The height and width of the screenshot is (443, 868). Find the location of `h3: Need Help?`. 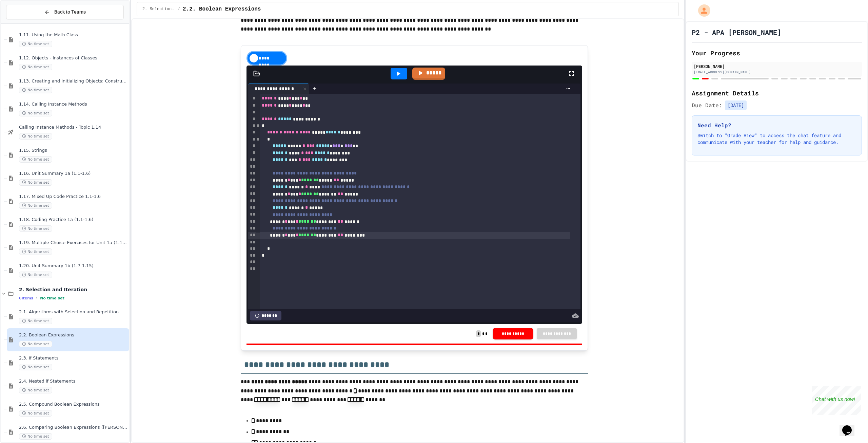

h3: Need Help? is located at coordinates (777, 125).